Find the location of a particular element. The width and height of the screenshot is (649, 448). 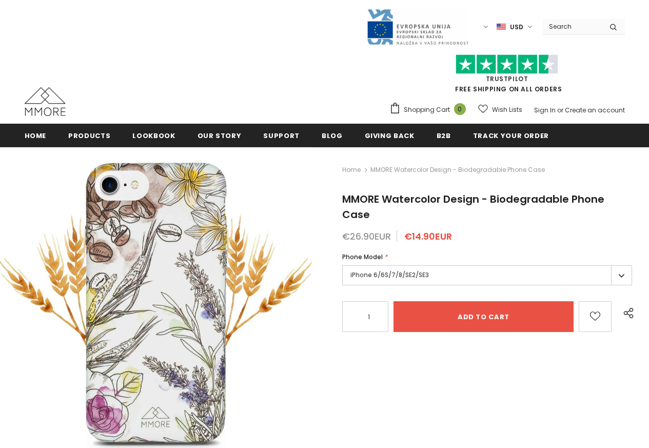

input: Add to cart is located at coordinates (483, 317).